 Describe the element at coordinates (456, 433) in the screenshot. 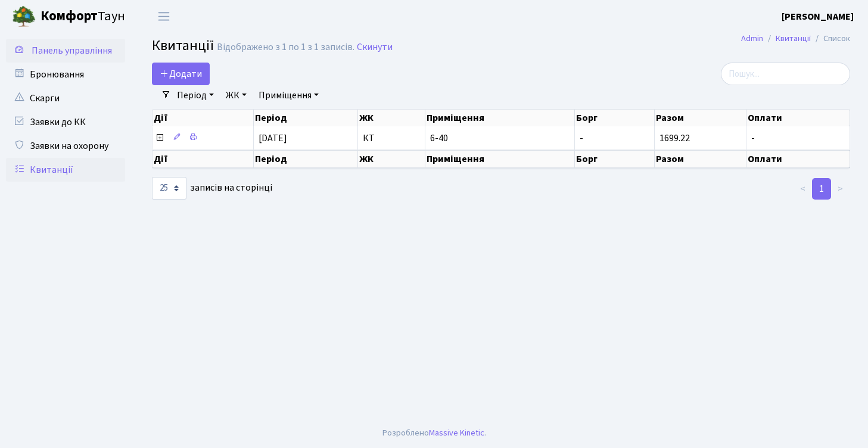

I see `a: Massive Kinetic` at that location.